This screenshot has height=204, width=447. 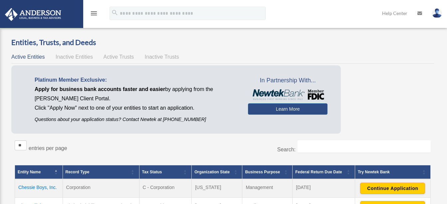 What do you see at coordinates (223, 42) in the screenshot?
I see `h3: Entities, Trusts, and Deeds` at bounding box center [223, 42].